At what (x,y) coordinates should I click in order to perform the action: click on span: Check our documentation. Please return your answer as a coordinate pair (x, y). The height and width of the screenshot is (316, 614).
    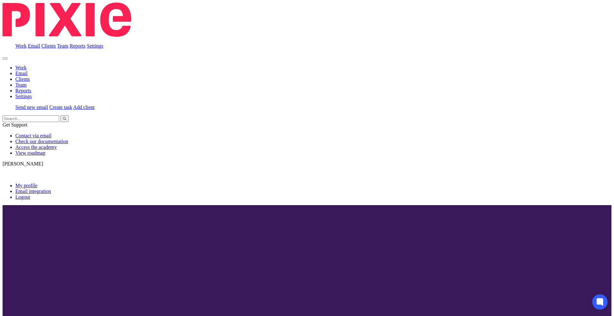
    Looking at the image, I should click on (42, 141).